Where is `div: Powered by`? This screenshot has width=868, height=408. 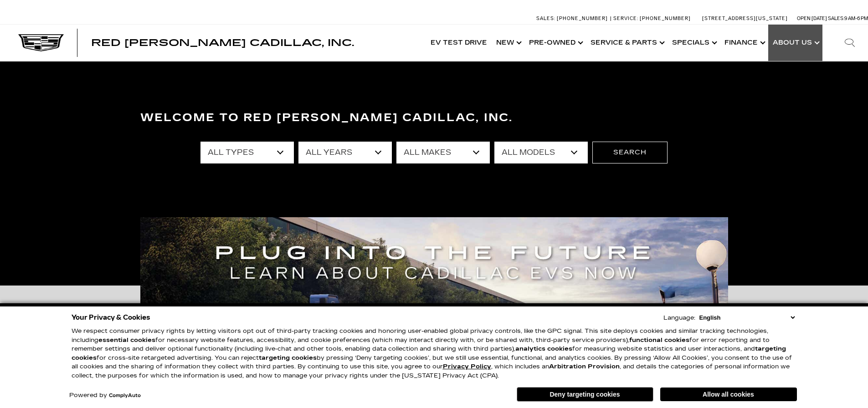
div: Powered by is located at coordinates (105, 395).